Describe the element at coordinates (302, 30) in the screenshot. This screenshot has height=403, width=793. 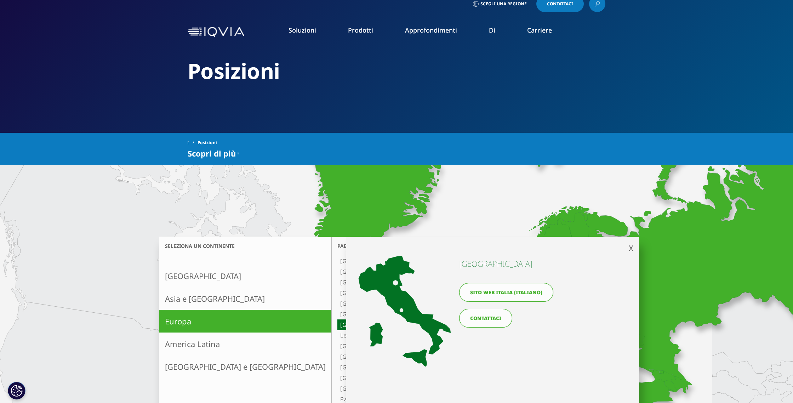
I see `a: Soluzioni` at that location.